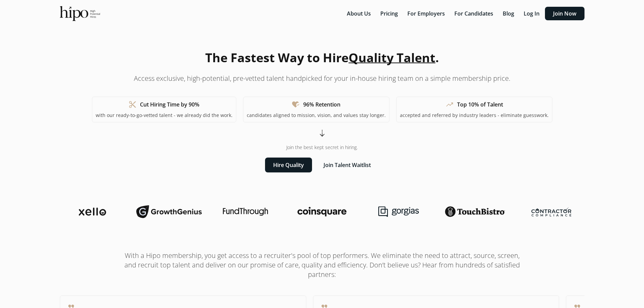 Image resolution: width=644 pixels, height=308 pixels. Describe the element at coordinates (164, 115) in the screenshot. I see `p: with our ready-to-go-vetted talent - we already did the work.` at that location.